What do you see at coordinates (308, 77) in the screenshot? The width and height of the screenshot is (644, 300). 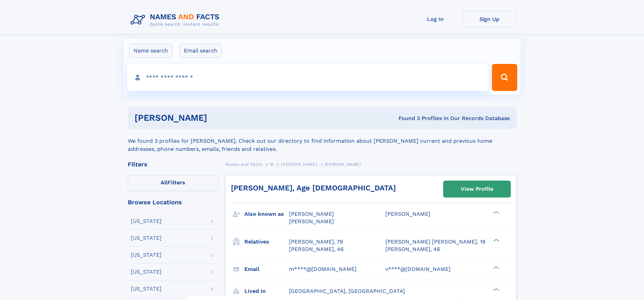 I see `input: search input` at bounding box center [308, 77].